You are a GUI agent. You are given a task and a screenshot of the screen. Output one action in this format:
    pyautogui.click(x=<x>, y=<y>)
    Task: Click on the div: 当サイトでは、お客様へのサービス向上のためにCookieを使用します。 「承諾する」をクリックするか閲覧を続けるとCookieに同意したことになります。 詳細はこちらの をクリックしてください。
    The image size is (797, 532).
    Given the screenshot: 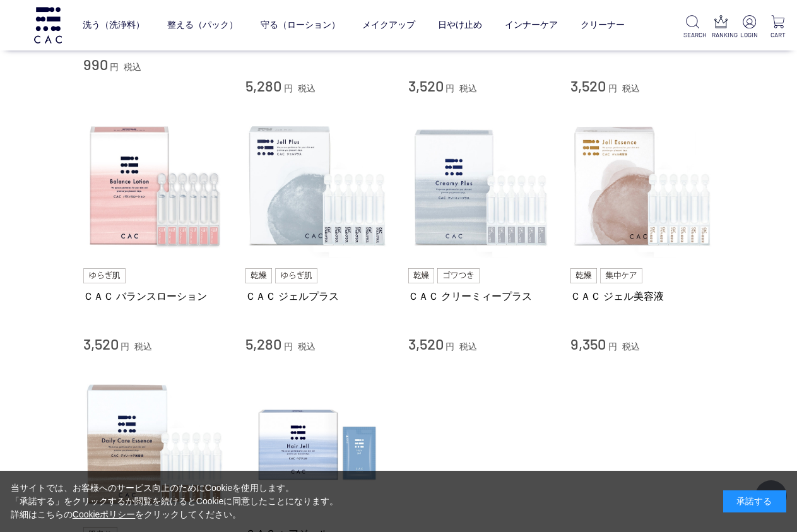 What is the action you would take?
    pyautogui.click(x=175, y=501)
    